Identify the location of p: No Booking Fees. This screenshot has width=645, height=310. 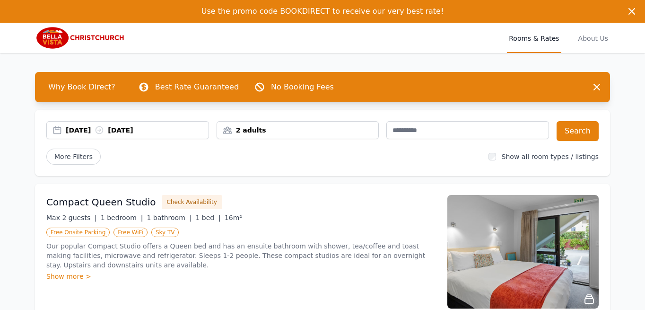
(302, 87).